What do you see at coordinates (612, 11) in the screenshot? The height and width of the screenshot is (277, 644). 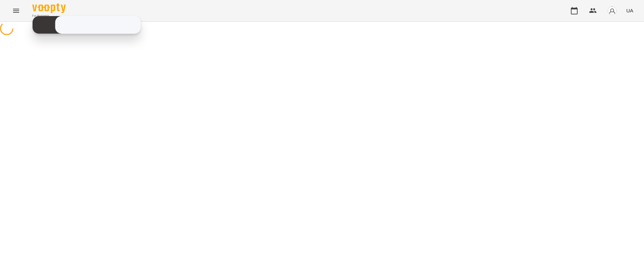 I see `img: avatar_s.png` at bounding box center [612, 11].